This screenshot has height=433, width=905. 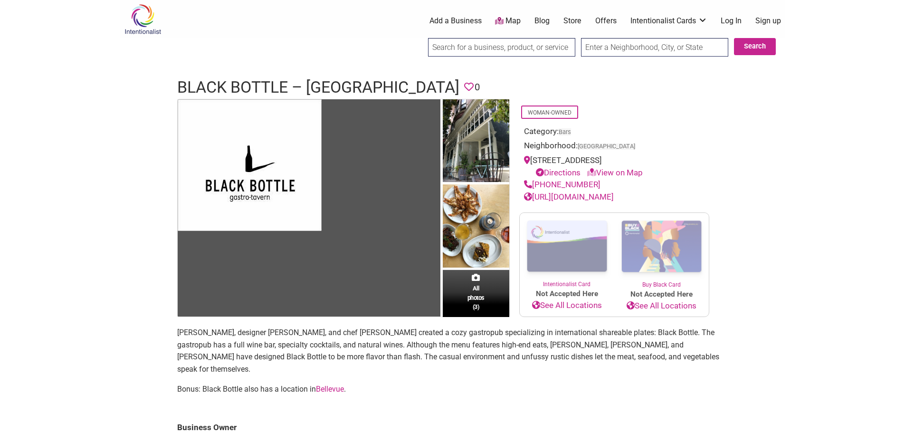 I want to click on a: Store, so click(x=572, y=21).